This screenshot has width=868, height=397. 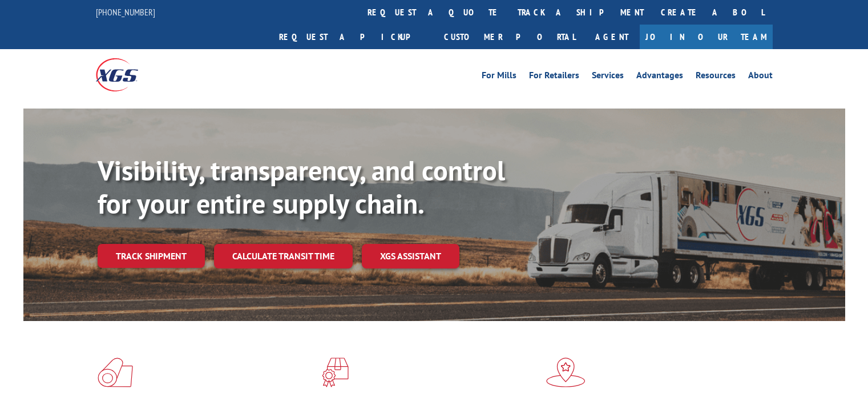 What do you see at coordinates (510, 37) in the screenshot?
I see `a: Customer Portal` at bounding box center [510, 37].